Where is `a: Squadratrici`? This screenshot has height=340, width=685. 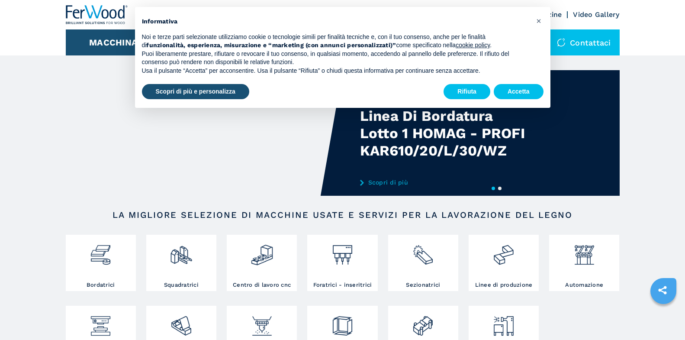
a: Squadratrici is located at coordinates (181, 263).